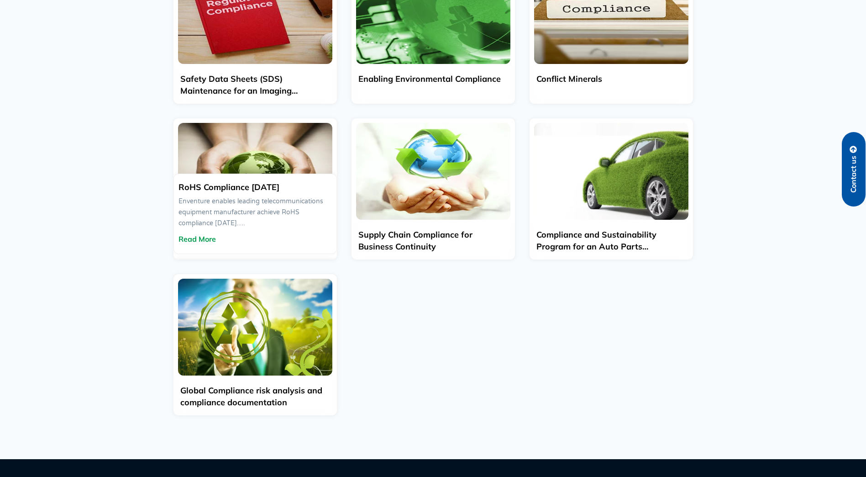  What do you see at coordinates (611, 79) in the screenshot?
I see `h2: Conflict Minerals` at bounding box center [611, 79].